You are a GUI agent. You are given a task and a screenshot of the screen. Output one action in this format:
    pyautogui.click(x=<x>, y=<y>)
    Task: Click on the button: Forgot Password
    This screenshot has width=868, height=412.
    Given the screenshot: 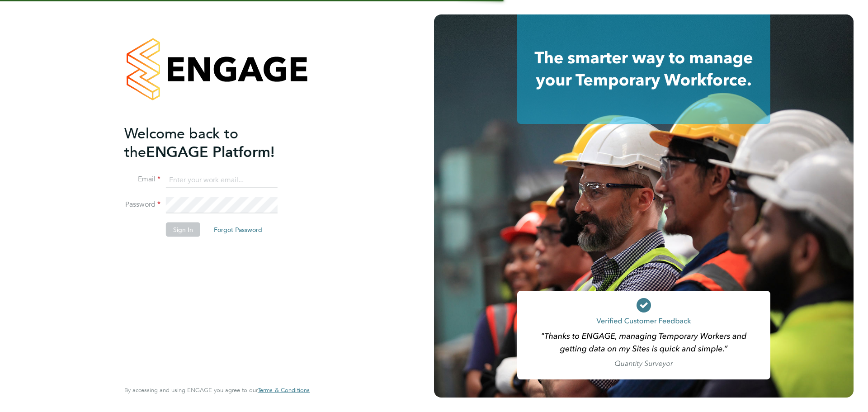 What is the action you would take?
    pyautogui.click(x=238, y=230)
    